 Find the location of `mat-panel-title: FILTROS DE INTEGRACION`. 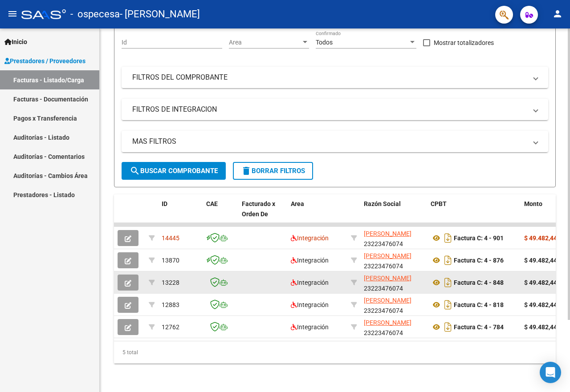

mat-panel-title: FILTROS DE INTEGRACION is located at coordinates (329, 109).